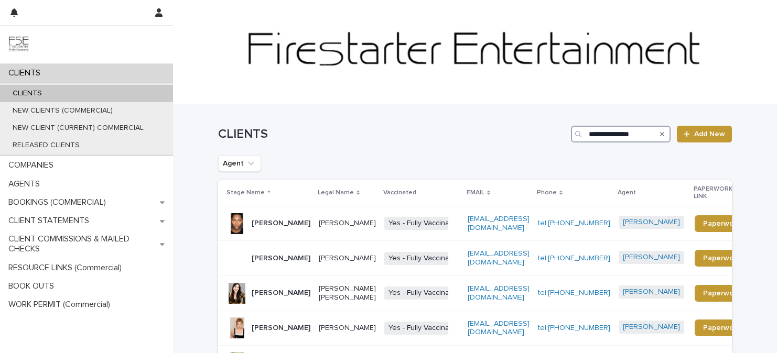  Describe the element at coordinates (547, 193) in the screenshot. I see `p: Phone` at that location.